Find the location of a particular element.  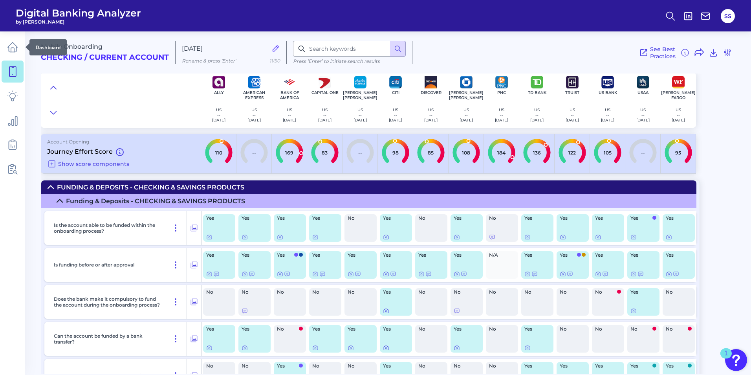

p: Press ‘Enter’ to initiate search results is located at coordinates (349, 61).